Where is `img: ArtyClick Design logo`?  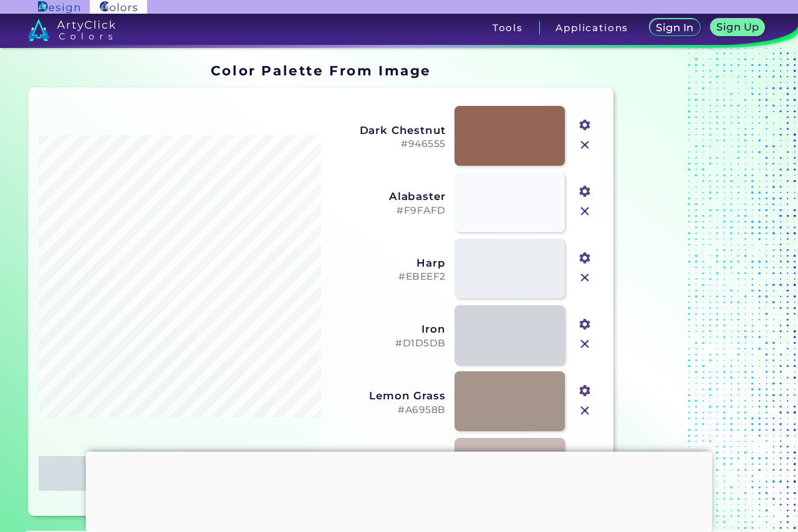
img: ArtyClick Design logo is located at coordinates (59, 7).